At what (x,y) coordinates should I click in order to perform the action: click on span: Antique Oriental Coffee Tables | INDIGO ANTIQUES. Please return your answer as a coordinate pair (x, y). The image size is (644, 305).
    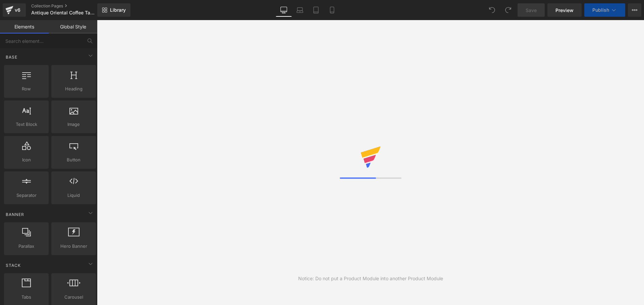
    Looking at the image, I should click on (64, 13).